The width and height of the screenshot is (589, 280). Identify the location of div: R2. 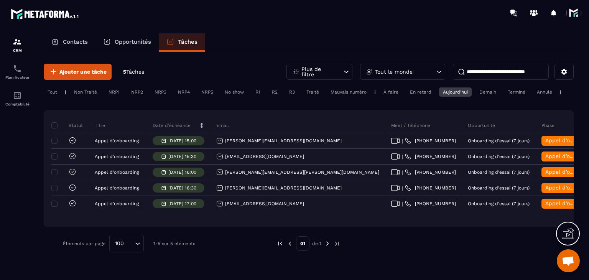
(275, 92).